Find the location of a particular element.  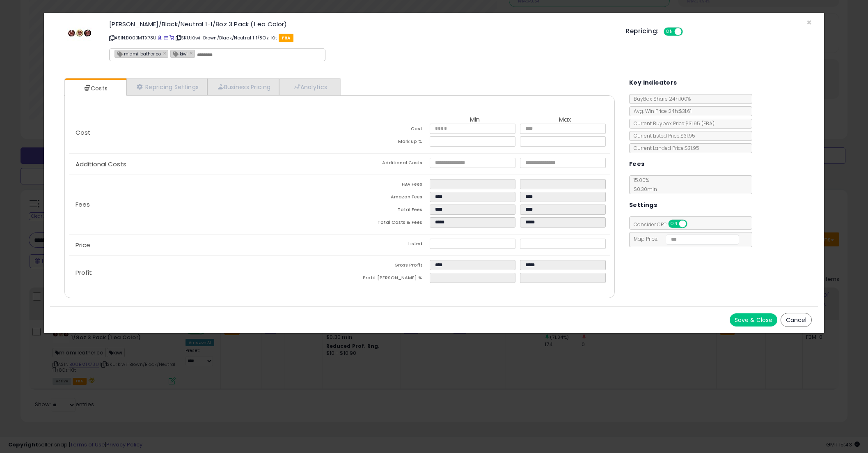

a: All offer listings is located at coordinates (166, 37).